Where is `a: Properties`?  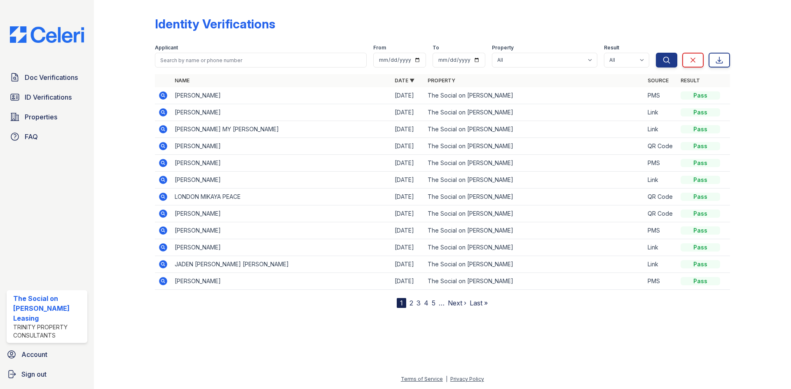 a: Properties is located at coordinates (47, 117).